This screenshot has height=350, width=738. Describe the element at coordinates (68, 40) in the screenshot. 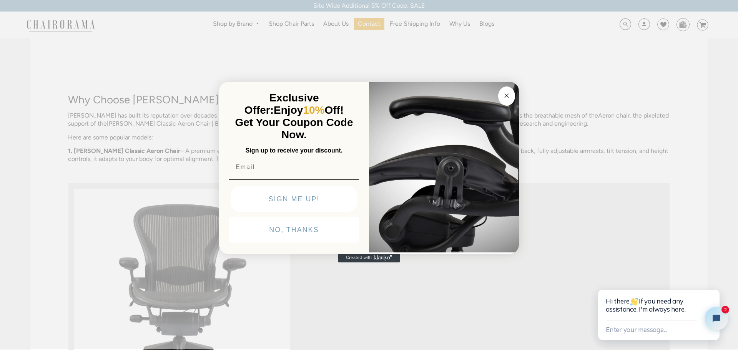

I see `div: Hi there If you need any assistance, I'm always here.` at that location.